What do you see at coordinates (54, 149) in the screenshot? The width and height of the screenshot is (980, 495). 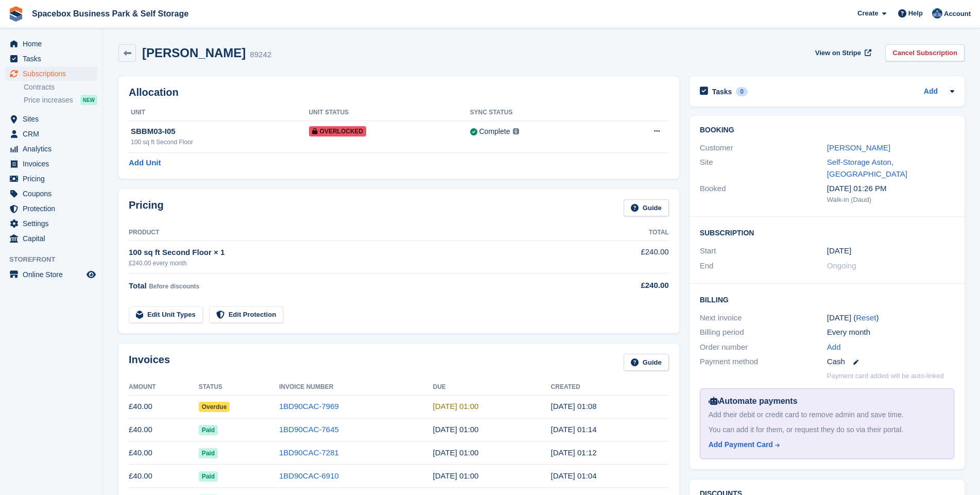 I see `span: Analytics` at bounding box center [54, 149].